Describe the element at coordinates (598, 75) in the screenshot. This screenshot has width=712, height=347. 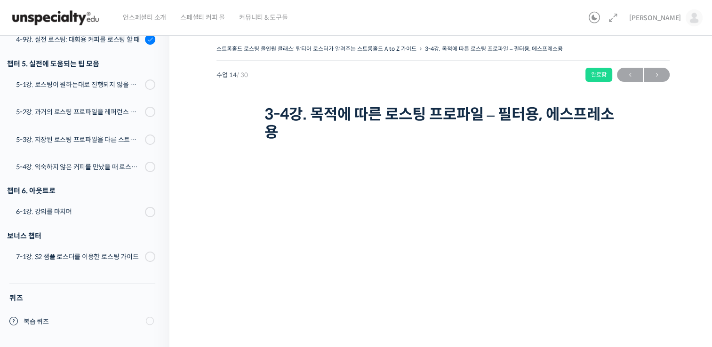
I see `div: 완료함` at that location.